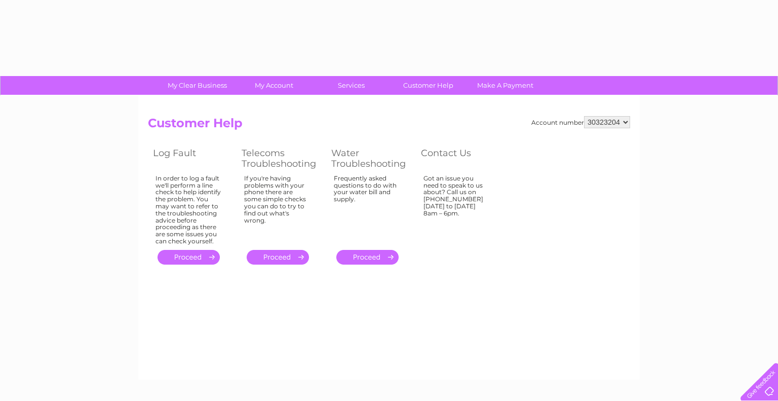  Describe the element at coordinates (197, 85) in the screenshot. I see `a: My Clear Business` at that location.